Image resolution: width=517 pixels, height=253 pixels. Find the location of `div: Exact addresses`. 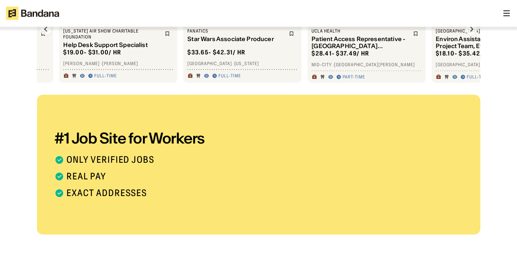

div: Exact addresses is located at coordinates (107, 193).